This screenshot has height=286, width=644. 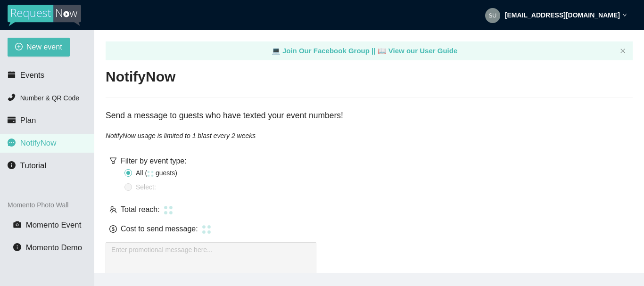 I want to click on button: plus-circleNew event, so click(x=39, y=47).